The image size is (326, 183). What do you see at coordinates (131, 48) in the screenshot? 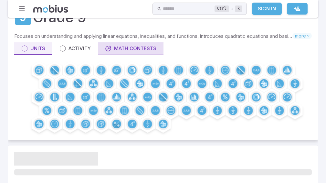
I see `div: Math Contests` at bounding box center [131, 48].